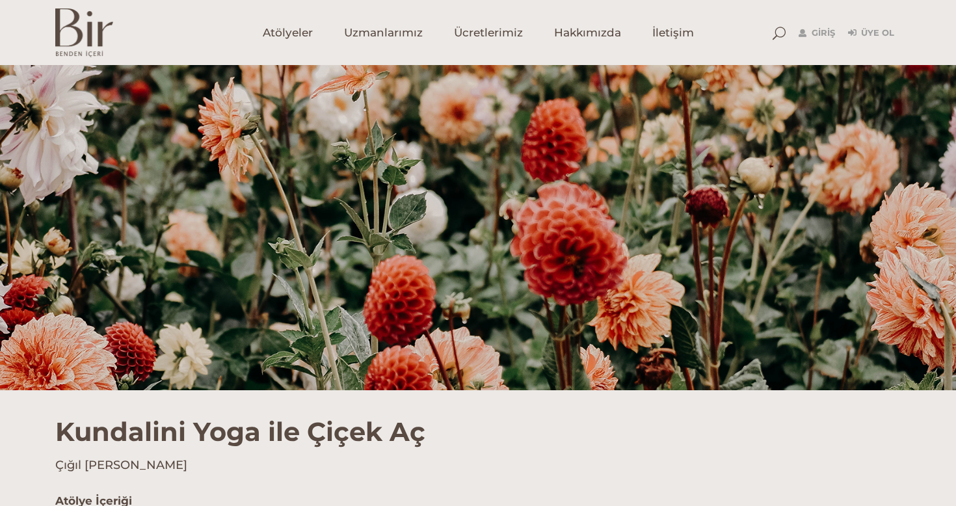 Image resolution: width=956 pixels, height=506 pixels. What do you see at coordinates (383, 33) in the screenshot?
I see `span: Uzmanlarımız` at bounding box center [383, 33].